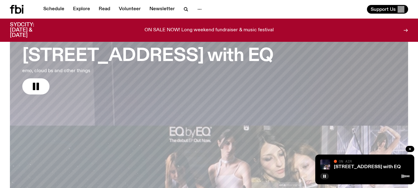 Image resolution: width=418 pixels, height=188 pixels. Describe the element at coordinates (104, 9) in the screenshot. I see `a: Read` at that location.